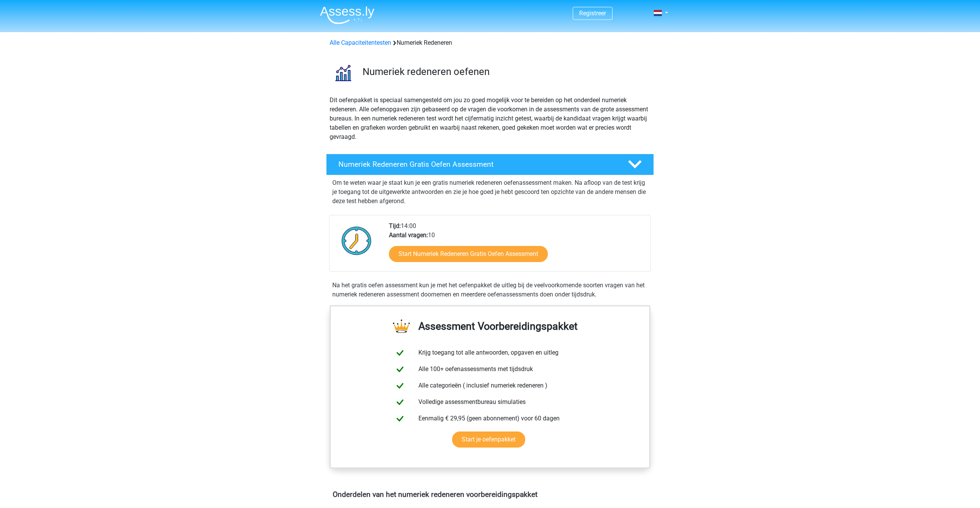  I want to click on a: Numeriek Redeneren Gratis Oefen Assessment, so click(490, 165).